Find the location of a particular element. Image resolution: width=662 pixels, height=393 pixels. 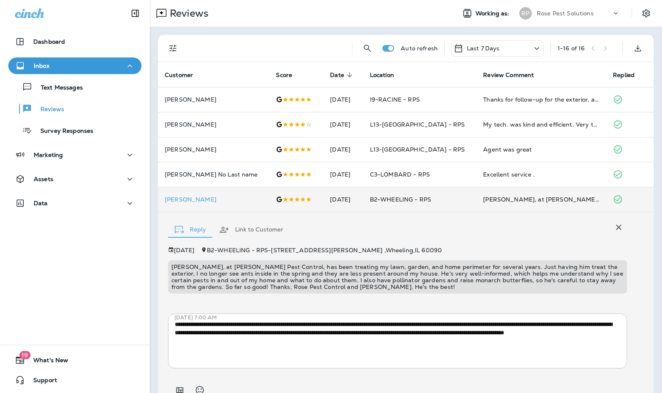

p: Data is located at coordinates (41, 203).